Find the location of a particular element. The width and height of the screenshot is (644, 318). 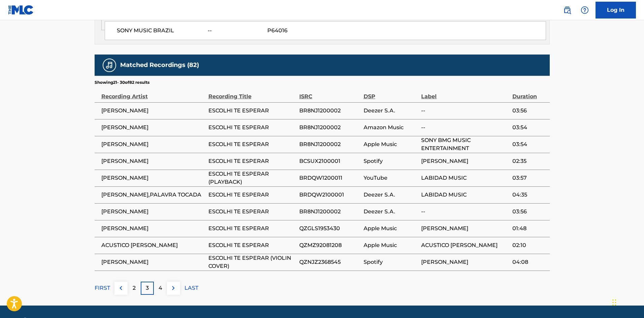

div: Recording Title is located at coordinates (252, 93).